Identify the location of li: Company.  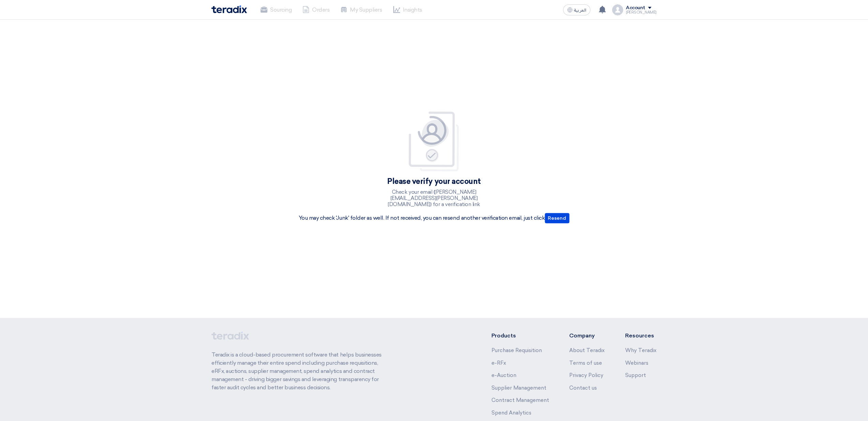
(587, 336).